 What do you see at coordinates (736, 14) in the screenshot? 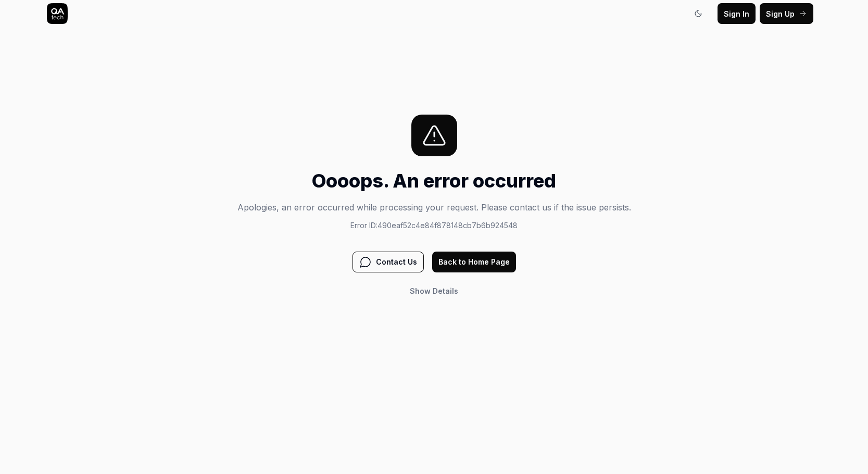
I see `a: Sign In` at bounding box center [736, 14].